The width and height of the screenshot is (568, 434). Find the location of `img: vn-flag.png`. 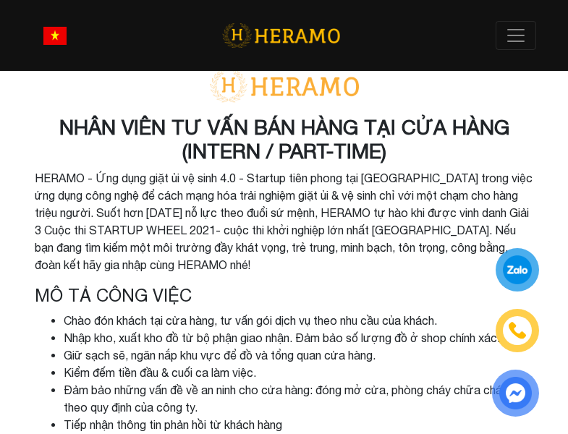

img: vn-flag.png is located at coordinates (55, 35).